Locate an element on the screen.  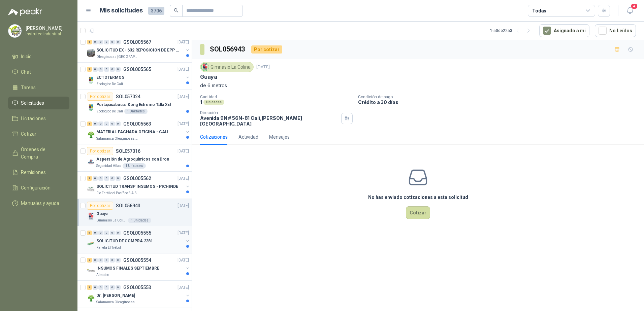
div: Actividad is located at coordinates (248, 137).